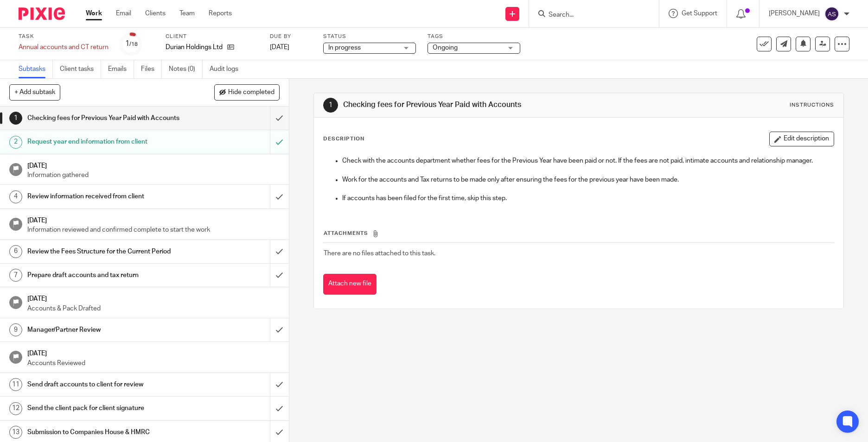 This screenshot has height=442, width=868. Describe the element at coordinates (187, 13) in the screenshot. I see `a: Team` at that location.